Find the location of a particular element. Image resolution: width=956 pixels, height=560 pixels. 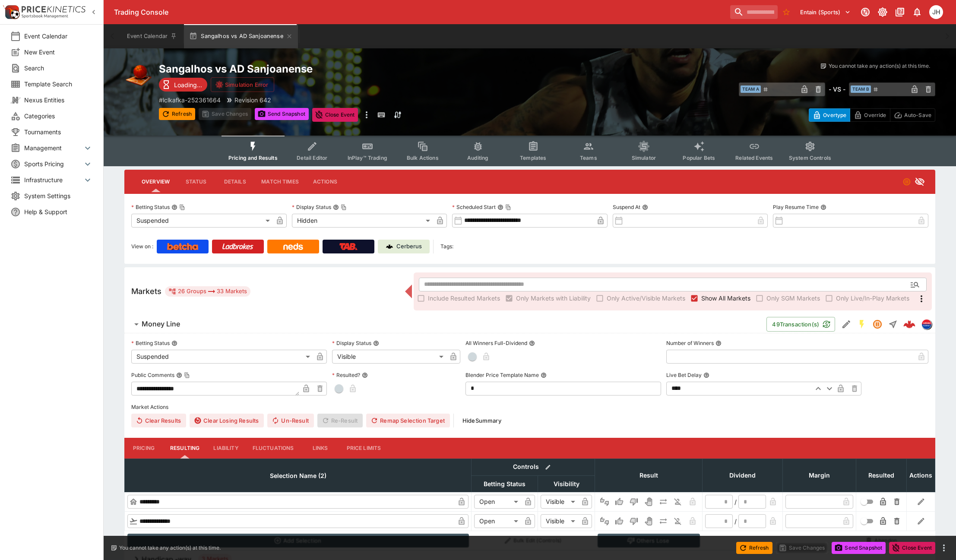

button: Jordan Hughes is located at coordinates (936, 12).